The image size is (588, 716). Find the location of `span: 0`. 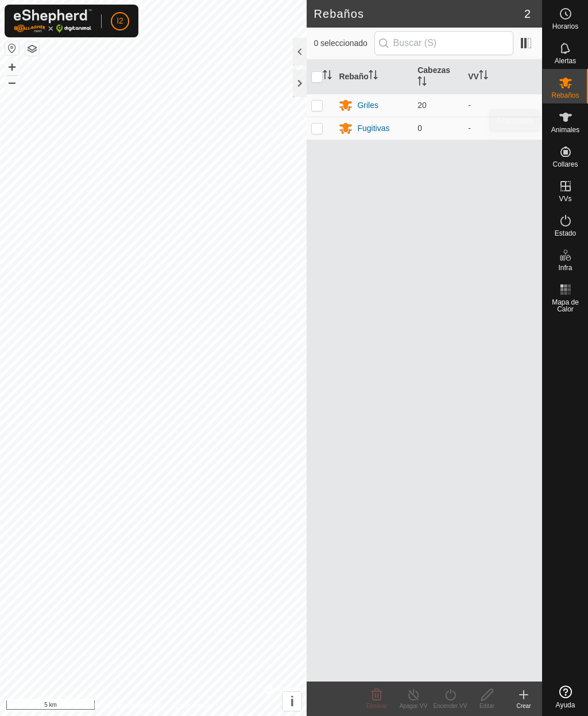

span: 0 is located at coordinates (420, 128).